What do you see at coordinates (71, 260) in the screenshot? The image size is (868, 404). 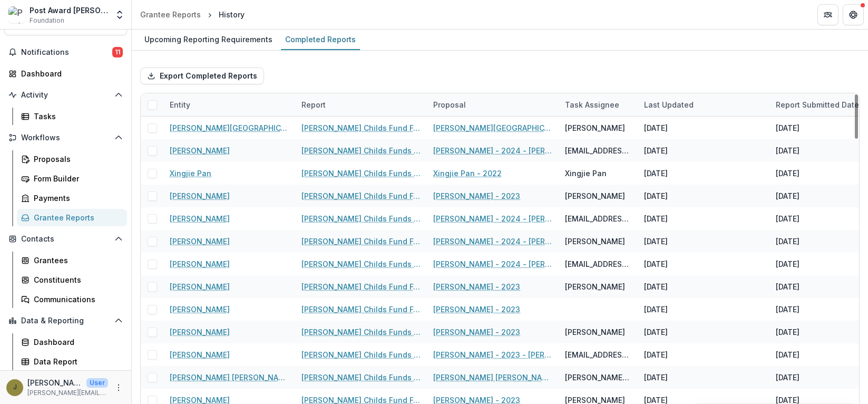 I see `a: Grantees` at bounding box center [71, 260].